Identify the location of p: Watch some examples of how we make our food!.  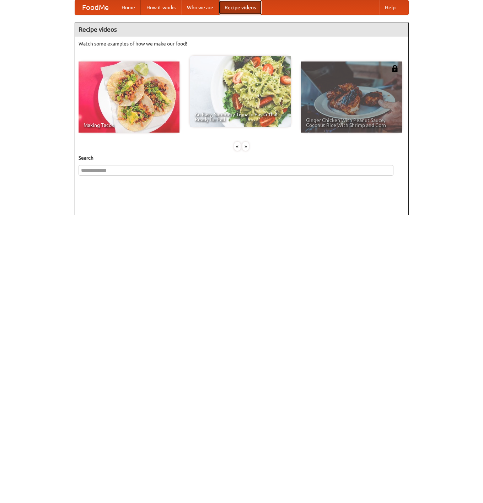
(242, 44).